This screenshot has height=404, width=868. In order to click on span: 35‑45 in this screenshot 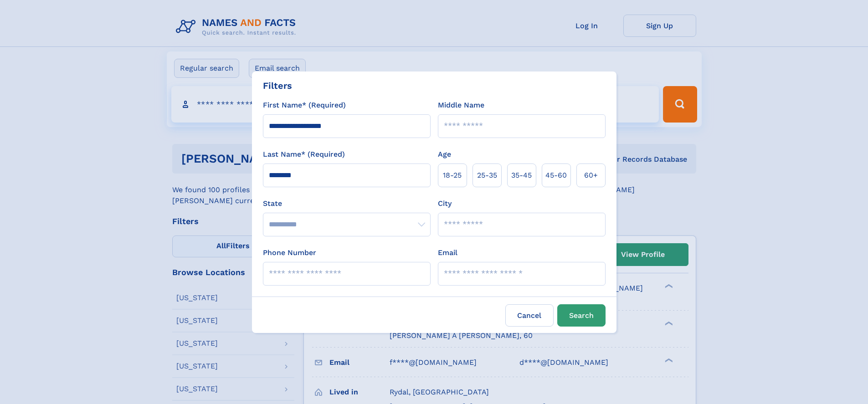, I will do `click(521, 176)`.